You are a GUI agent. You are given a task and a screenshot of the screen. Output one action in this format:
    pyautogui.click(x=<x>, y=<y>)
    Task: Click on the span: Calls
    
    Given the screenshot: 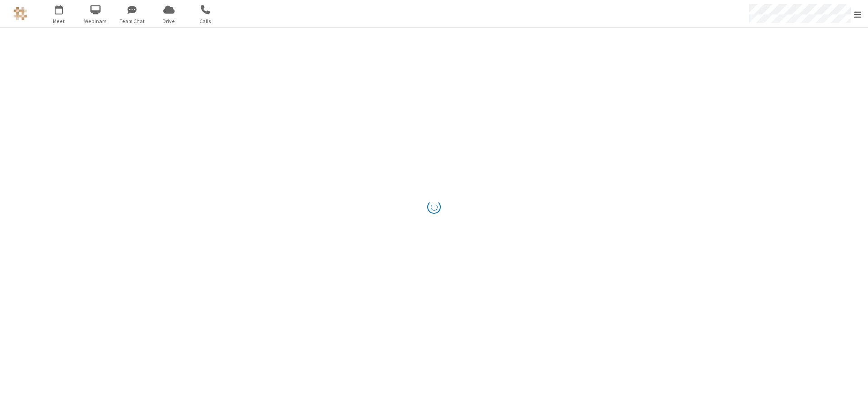 What is the action you would take?
    pyautogui.click(x=206, y=21)
    